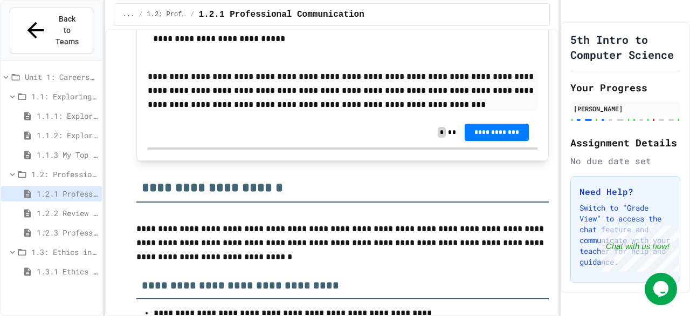 The image size is (690, 316). Describe the element at coordinates (626, 47) in the screenshot. I see `h1: 5th Intro to Computer Science` at that location.